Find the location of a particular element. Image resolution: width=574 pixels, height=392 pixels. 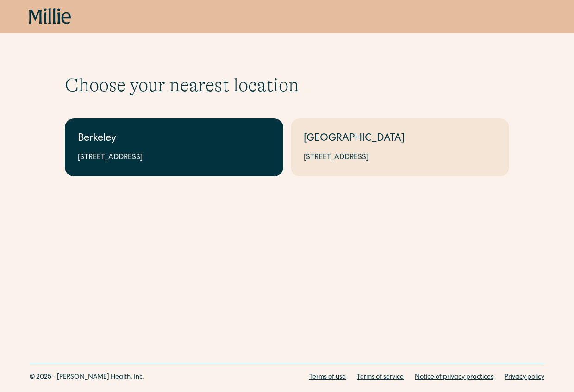

a: Notice of privacy practices is located at coordinates (454, 377).